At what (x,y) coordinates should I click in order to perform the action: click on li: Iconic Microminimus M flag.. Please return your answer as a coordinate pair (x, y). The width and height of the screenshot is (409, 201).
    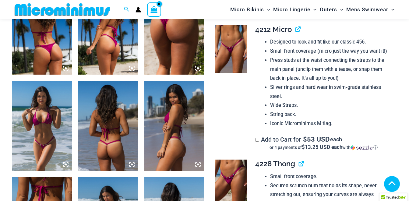
    Looking at the image, I should click on (331, 124).